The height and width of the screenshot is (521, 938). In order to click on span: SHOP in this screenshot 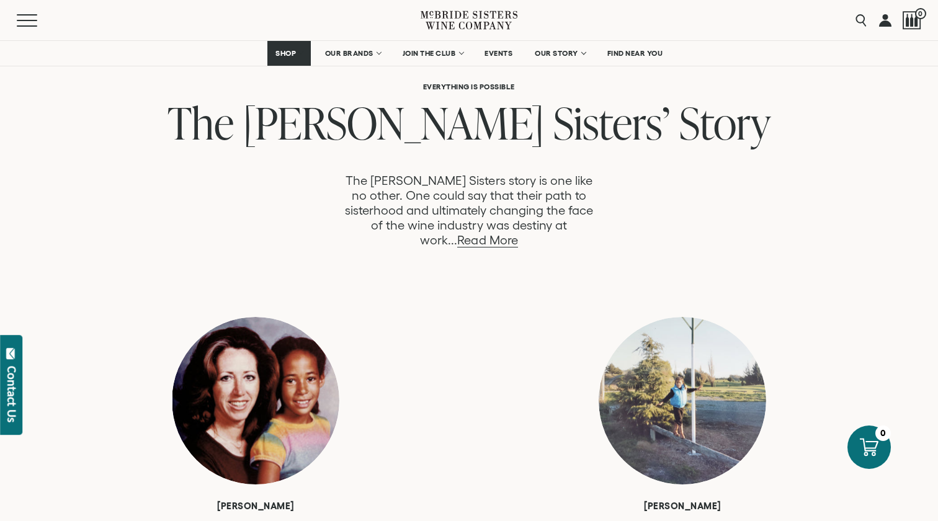, I will do `click(286, 53)`.